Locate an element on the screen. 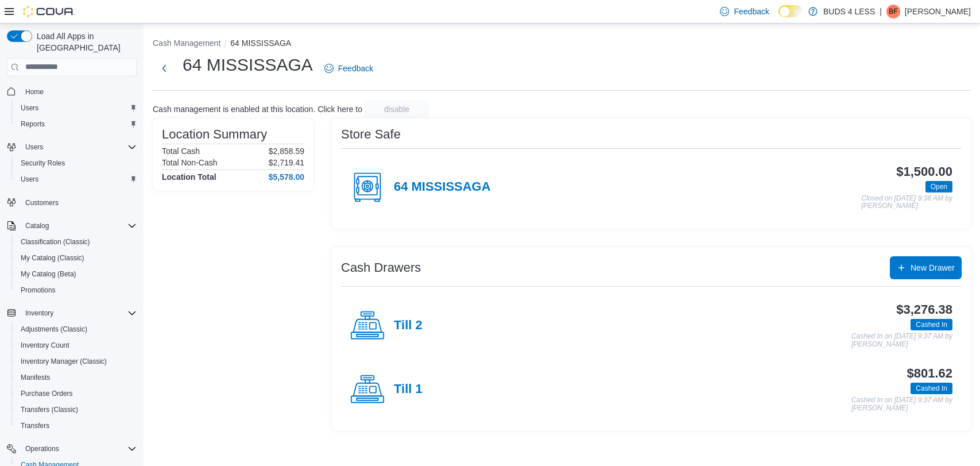  a: Feedback is located at coordinates (348, 68).